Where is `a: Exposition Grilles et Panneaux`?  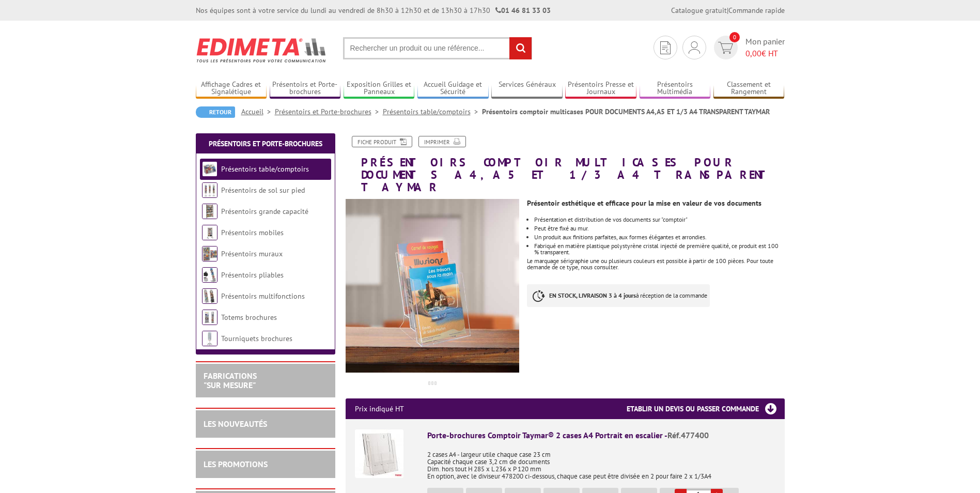 a: Exposition Grilles et Panneaux is located at coordinates (379, 89).